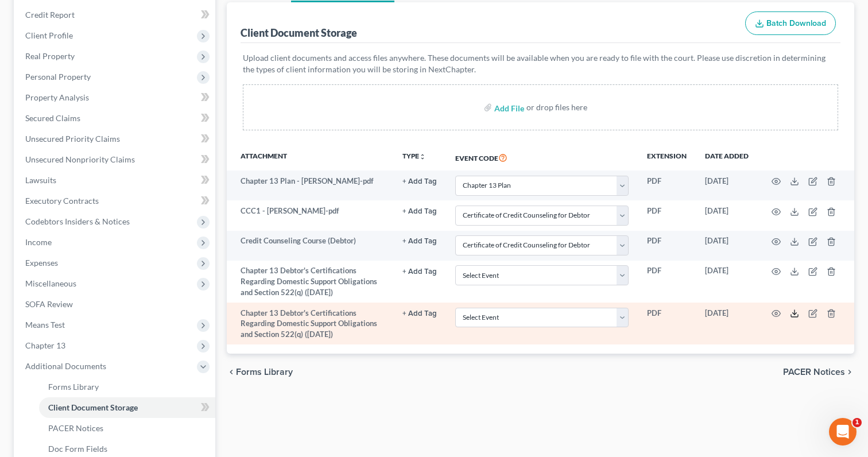  I want to click on span: Personal Property, so click(58, 77).